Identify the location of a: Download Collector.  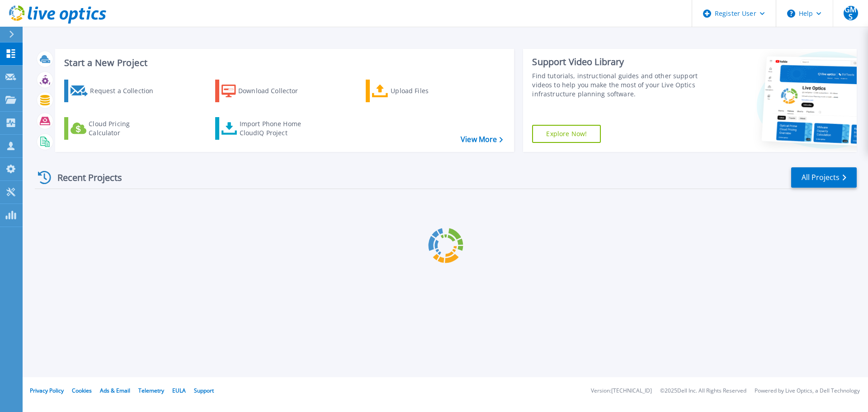
(266, 91).